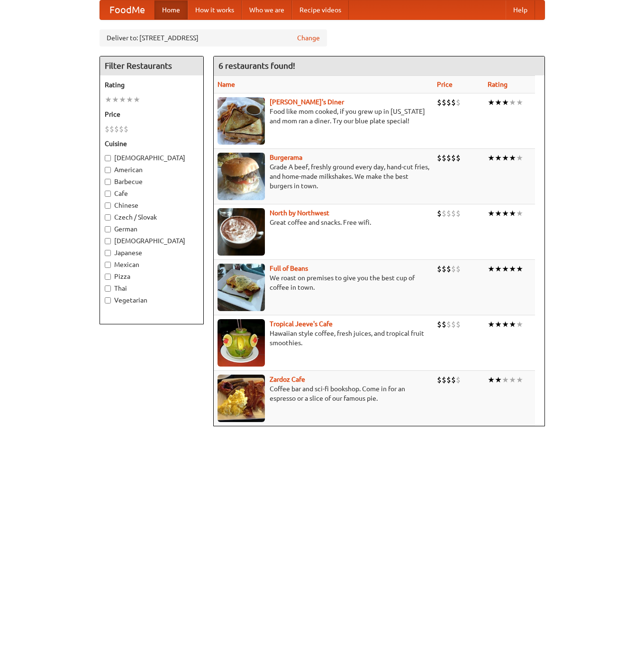 Image resolution: width=644 pixels, height=671 pixels. What do you see at coordinates (309, 38) in the screenshot?
I see `a: Change` at bounding box center [309, 38].